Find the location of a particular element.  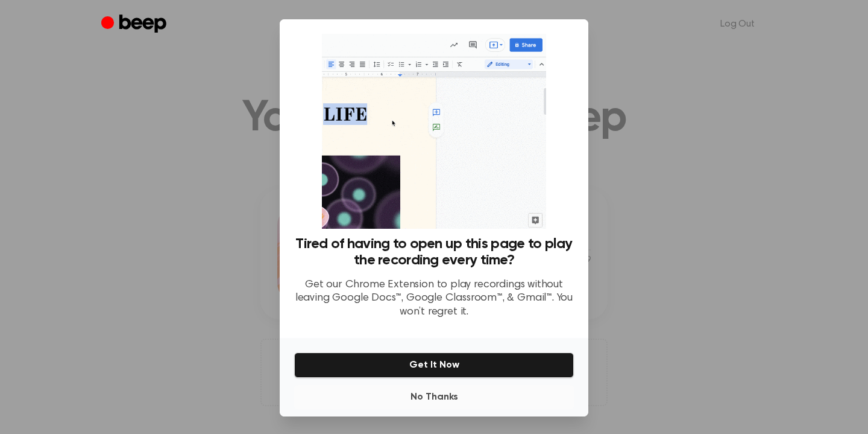

a: Beep is located at coordinates (135, 24).